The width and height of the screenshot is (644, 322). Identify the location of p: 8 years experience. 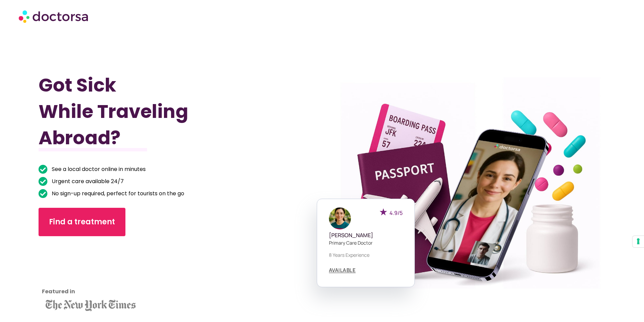
(366, 255).